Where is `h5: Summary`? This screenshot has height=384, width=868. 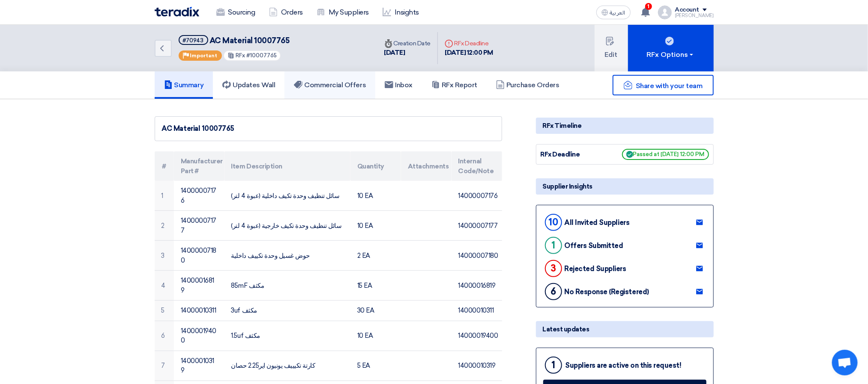
h5: Summary is located at coordinates (184, 85).